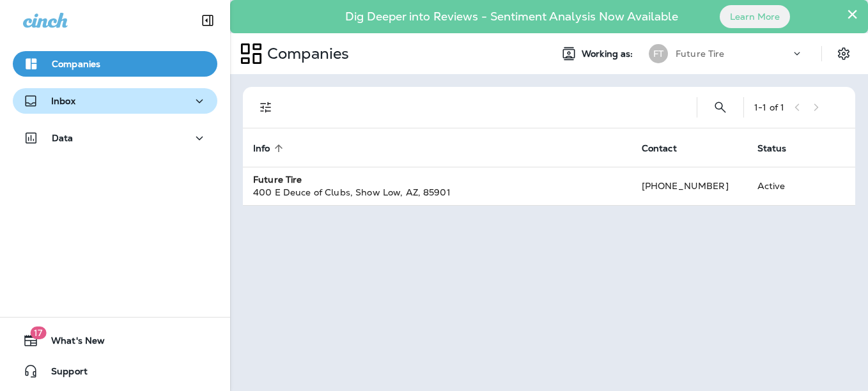 The width and height of the screenshot is (868, 391). What do you see at coordinates (266, 107) in the screenshot?
I see `button: Filters` at bounding box center [266, 107].